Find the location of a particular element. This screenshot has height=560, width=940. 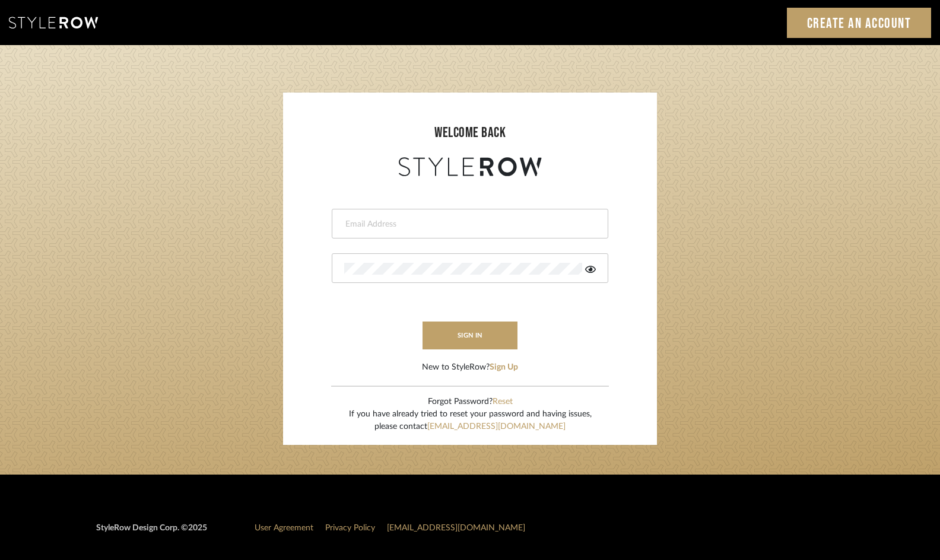

div: New to StyleRow? is located at coordinates (470, 367).